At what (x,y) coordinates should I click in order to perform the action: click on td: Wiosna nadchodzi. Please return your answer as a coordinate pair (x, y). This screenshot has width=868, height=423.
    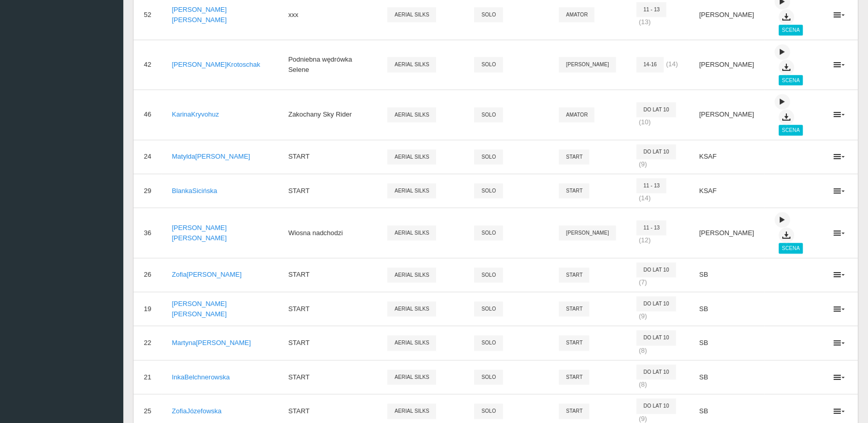
    Looking at the image, I should click on (327, 232).